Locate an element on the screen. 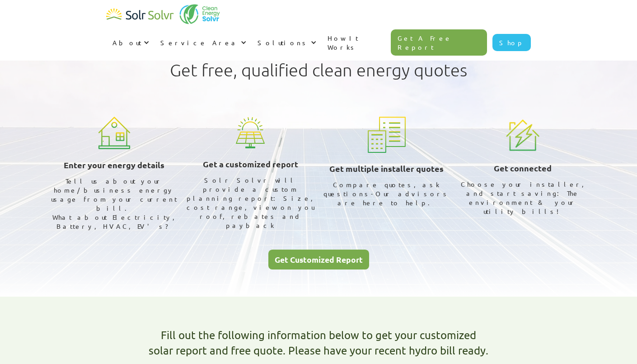 The height and width of the screenshot is (364, 637). h1: Get free, qualified clean energy quotes is located at coordinates (318, 70).